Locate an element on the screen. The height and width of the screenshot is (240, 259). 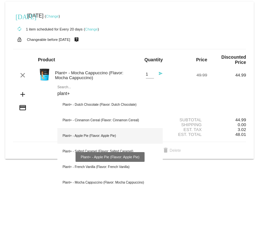
div: Subtotal is located at coordinates (188, 120).